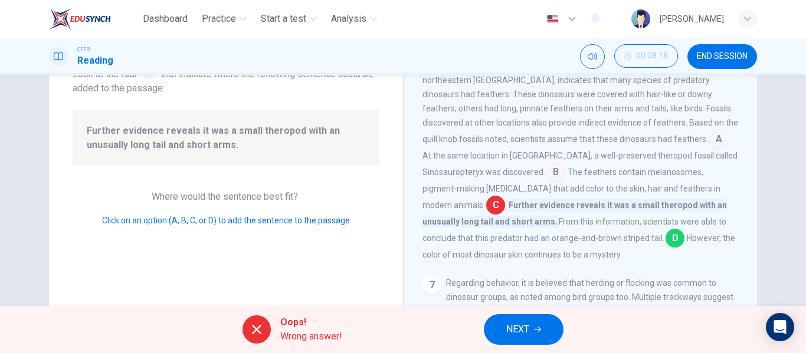  I want to click on span: D, so click(675, 238).